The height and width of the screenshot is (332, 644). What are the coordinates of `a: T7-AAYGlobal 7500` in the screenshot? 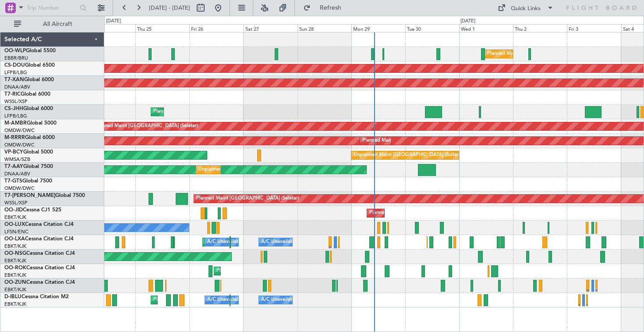 It's located at (28, 167).